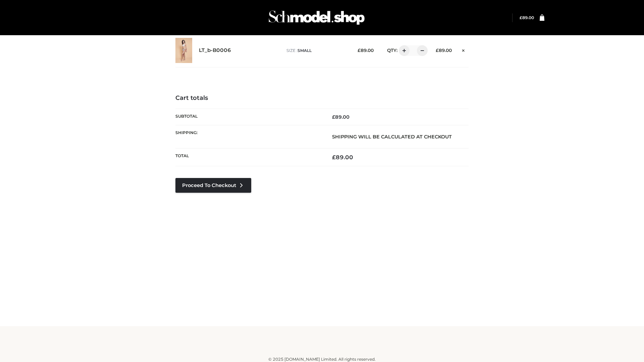 The image size is (644, 362). What do you see at coordinates (316, 17) in the screenshot?
I see `img: Schmodel Admin 964` at bounding box center [316, 17].